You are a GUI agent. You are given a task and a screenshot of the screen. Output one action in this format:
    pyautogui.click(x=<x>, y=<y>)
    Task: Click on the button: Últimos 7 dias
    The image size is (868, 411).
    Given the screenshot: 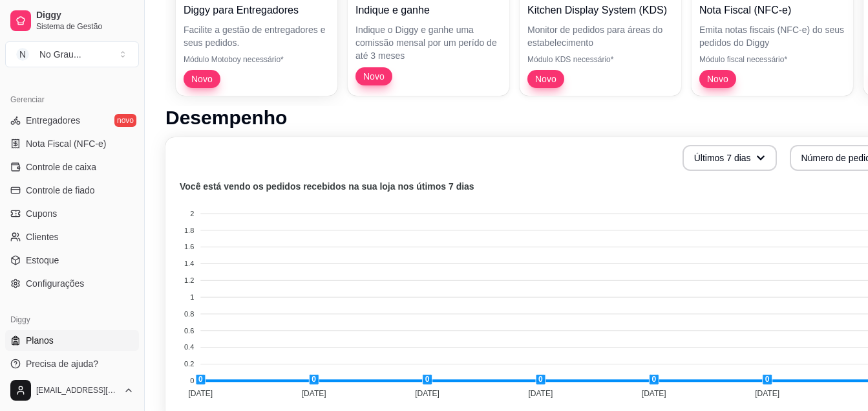 What is the action you would take?
    pyautogui.click(x=729, y=158)
    